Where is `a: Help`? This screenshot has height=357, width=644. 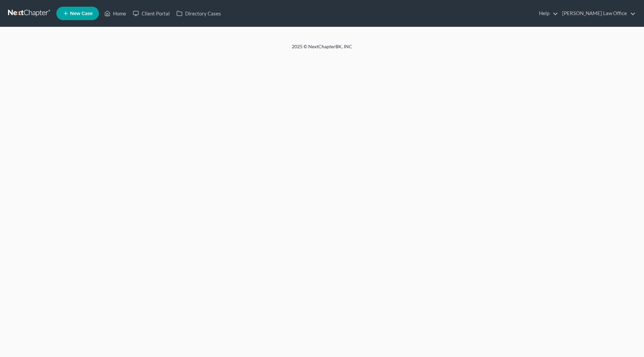 a: Help is located at coordinates (547, 13).